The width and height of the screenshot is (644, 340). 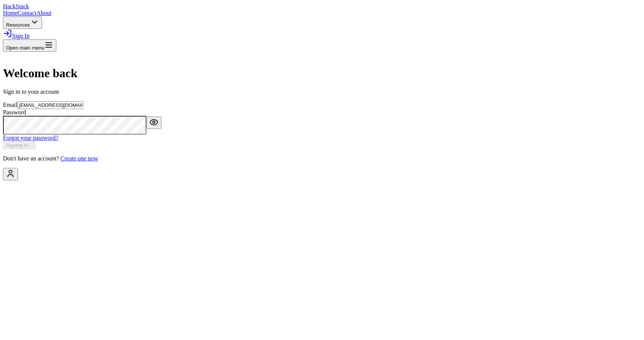 I want to click on span: Sign In, so click(x=20, y=35).